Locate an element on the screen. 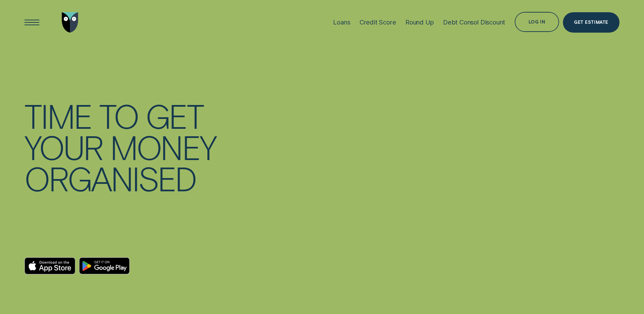 Image resolution: width=644 pixels, height=314 pixels. div: Round Up is located at coordinates (420, 22).